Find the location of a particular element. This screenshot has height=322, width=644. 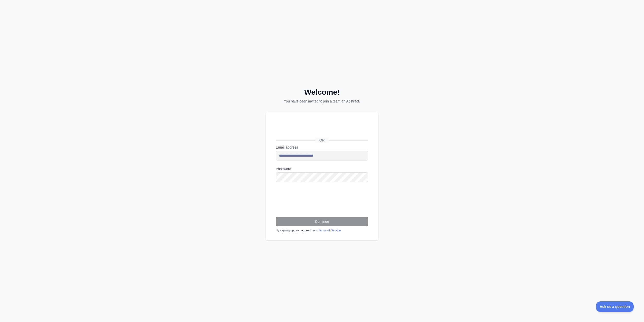

span: OR is located at coordinates (322, 140).